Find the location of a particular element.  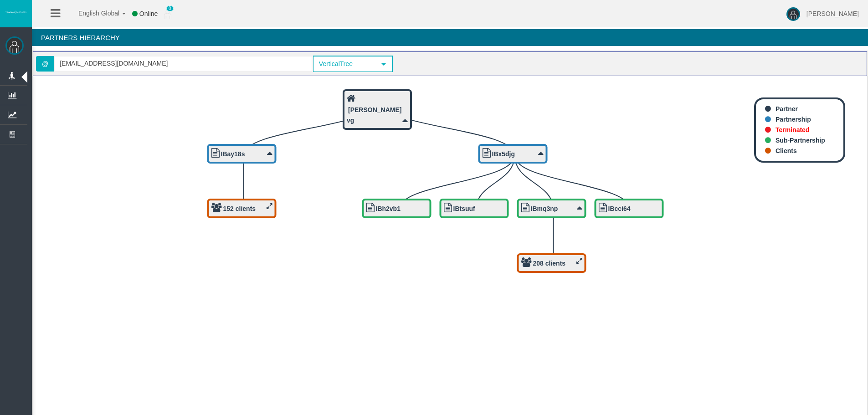

b: IBmq3np is located at coordinates (545, 209).